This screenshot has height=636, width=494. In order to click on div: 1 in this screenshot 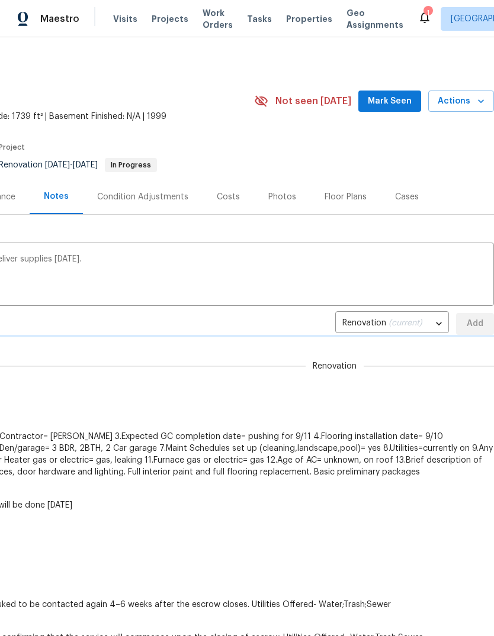, I will do `click(427, 13)`.